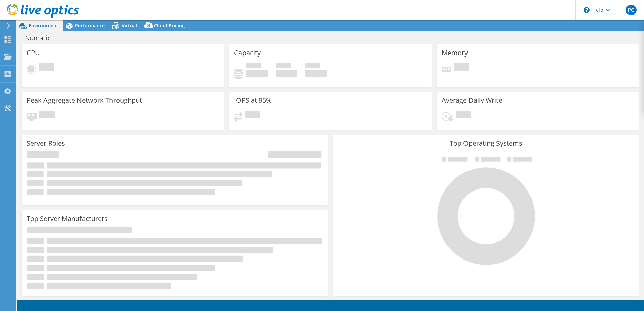  I want to click on h3: Server Roles, so click(46, 143).